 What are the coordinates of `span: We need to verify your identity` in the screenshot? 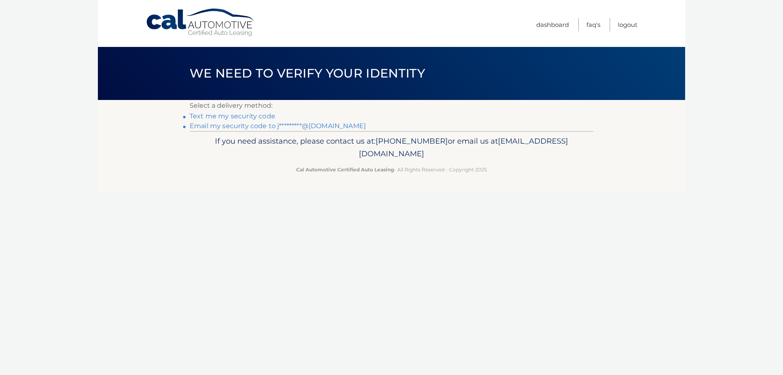 It's located at (307, 73).